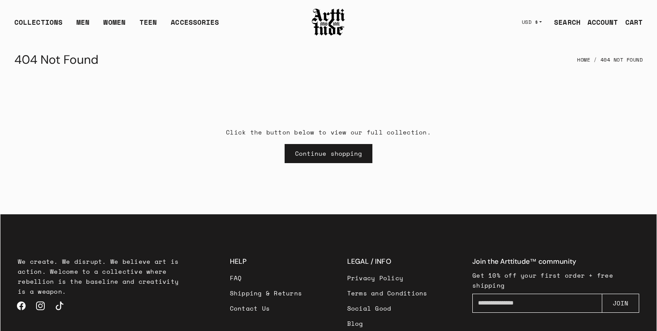 Image resolution: width=657 pixels, height=331 pixels. What do you see at coordinates (634, 22) in the screenshot?
I see `div: CART` at bounding box center [634, 22].